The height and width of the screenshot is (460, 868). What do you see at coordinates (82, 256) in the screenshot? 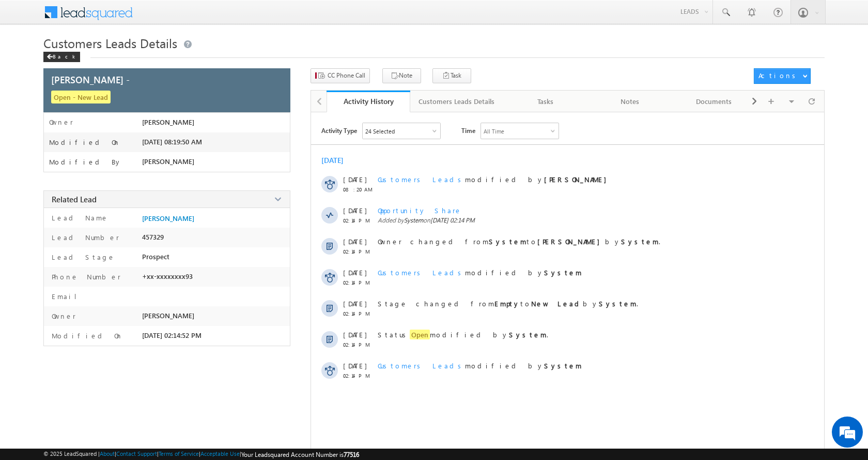
I see `label: Lead Stage` at bounding box center [82, 256].